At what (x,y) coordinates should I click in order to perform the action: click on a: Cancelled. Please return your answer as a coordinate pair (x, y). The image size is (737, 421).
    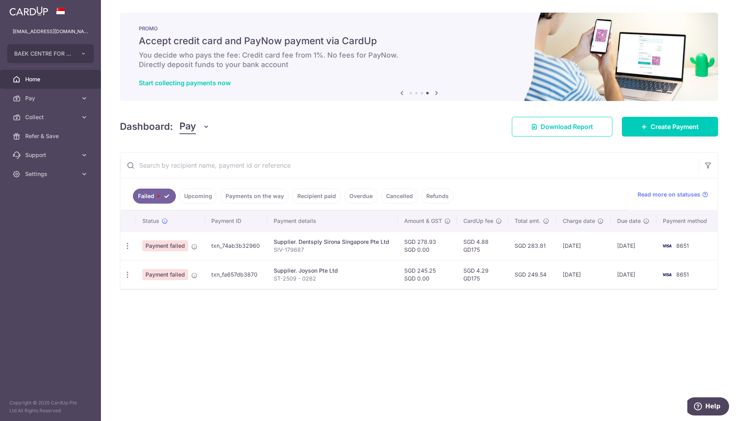
    Looking at the image, I should click on (399, 196).